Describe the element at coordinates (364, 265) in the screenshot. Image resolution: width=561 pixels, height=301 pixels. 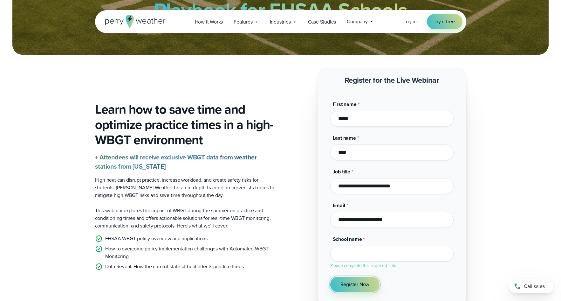
I see `label: Please complete this required field.` at that location.